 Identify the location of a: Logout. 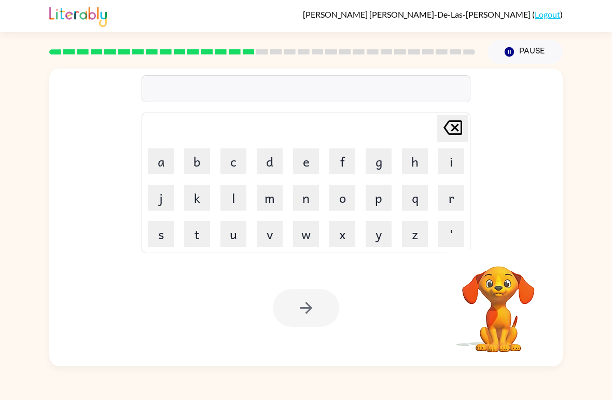
(547, 14).